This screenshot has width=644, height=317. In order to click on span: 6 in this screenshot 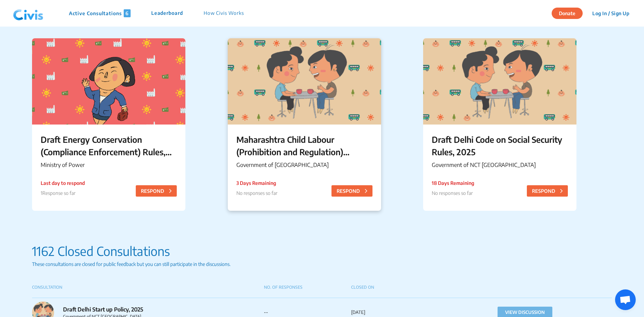, I will do `click(127, 13)`.